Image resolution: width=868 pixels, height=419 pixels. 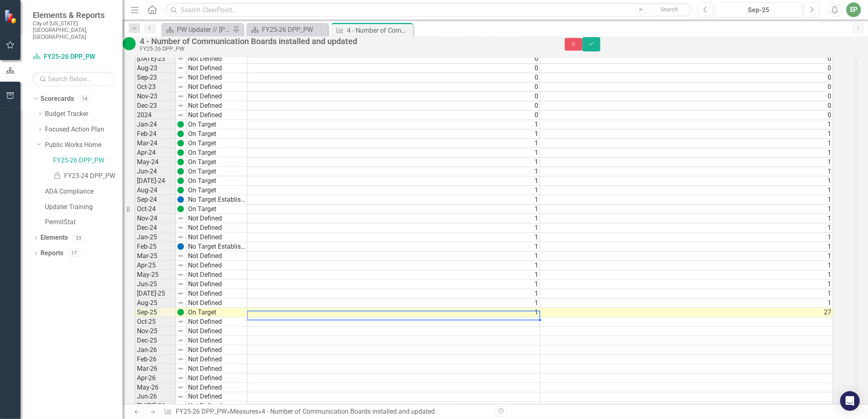 I want to click on div: Open Intercom Messenger, so click(x=850, y=401).